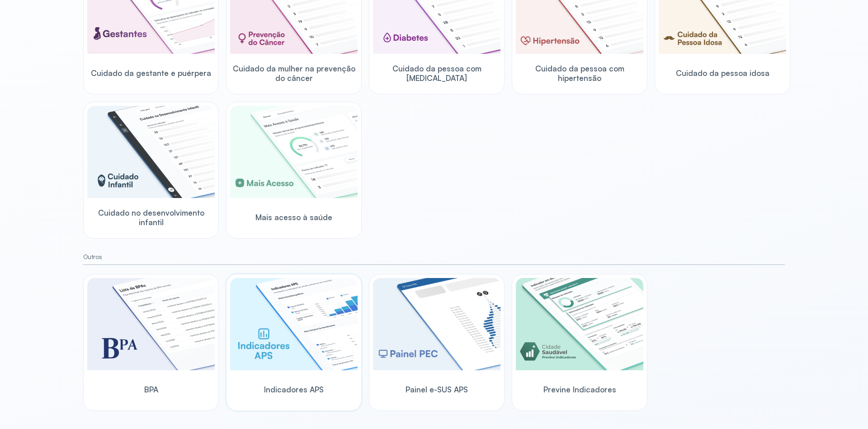 The height and width of the screenshot is (429, 868). Describe the element at coordinates (294, 390) in the screenshot. I see `span: Indicadores APS` at that location.